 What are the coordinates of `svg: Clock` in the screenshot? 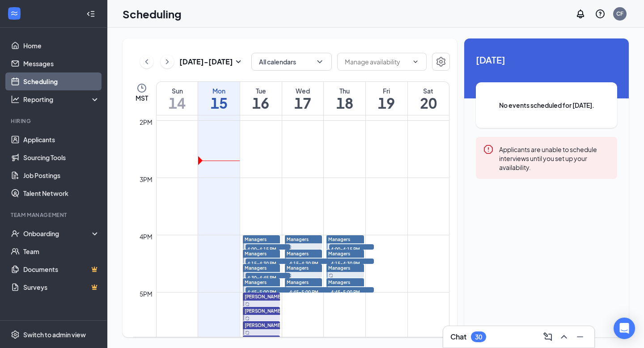 It's located at (142, 88).